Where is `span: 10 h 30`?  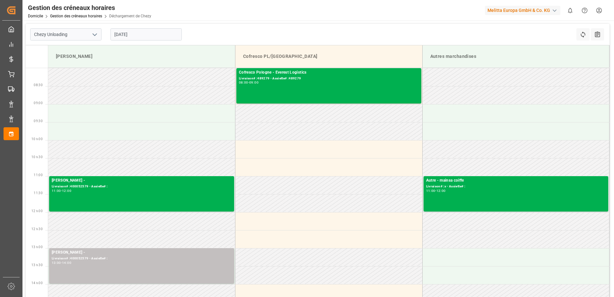
span: 10 h 30 is located at coordinates (37, 157).